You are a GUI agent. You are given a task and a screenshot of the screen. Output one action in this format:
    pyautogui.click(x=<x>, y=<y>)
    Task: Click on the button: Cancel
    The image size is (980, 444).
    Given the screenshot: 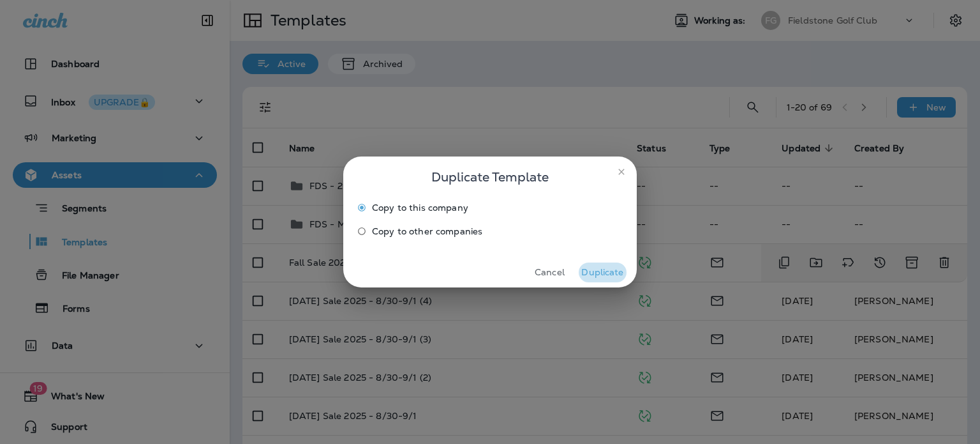 What is the action you would take?
    pyautogui.click(x=549, y=272)
    